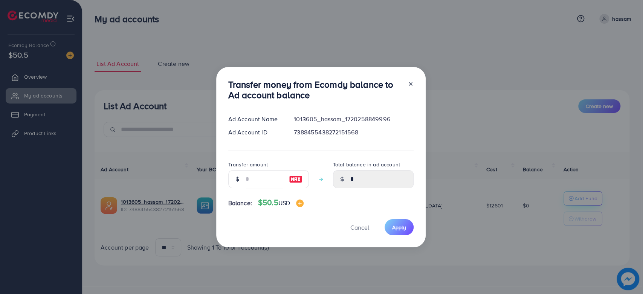 This screenshot has height=294, width=643. Describe the element at coordinates (360, 227) in the screenshot. I see `span: Cancel` at that location.